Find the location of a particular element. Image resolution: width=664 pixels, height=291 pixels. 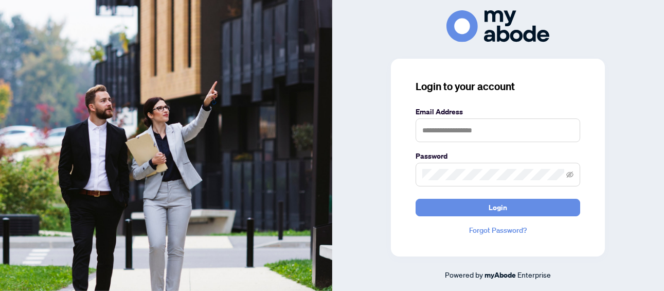

label: Email Address is located at coordinates (498, 112).